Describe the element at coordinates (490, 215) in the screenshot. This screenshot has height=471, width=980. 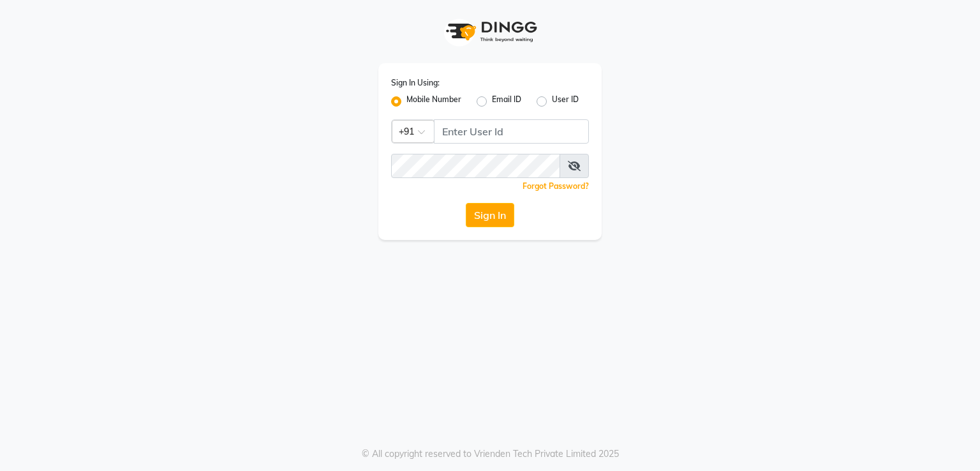
I see `button: Sign In` at that location.